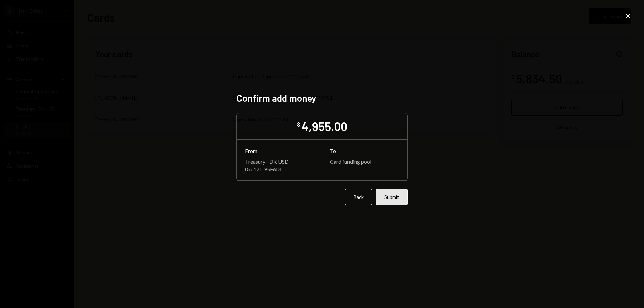  What do you see at coordinates (324, 126) in the screenshot?
I see `div: 4,955.00` at bounding box center [324, 126].